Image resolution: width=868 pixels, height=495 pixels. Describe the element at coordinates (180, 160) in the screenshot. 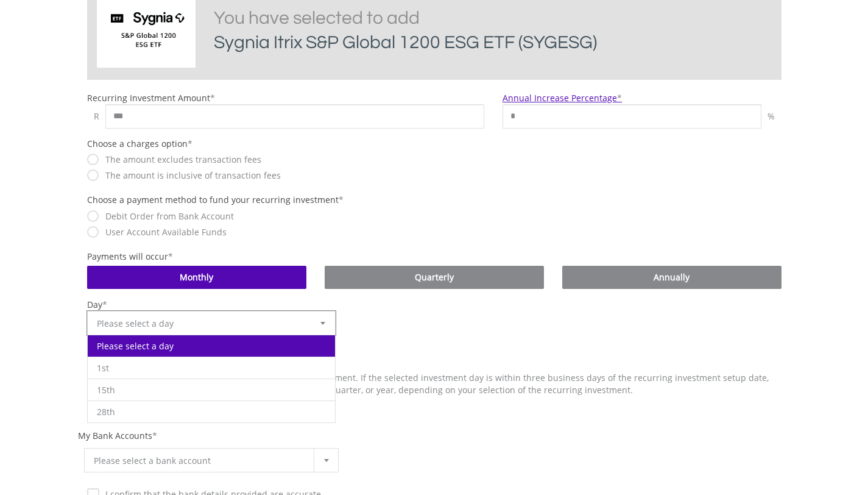

I see `label: The amount excludes transaction fees` at that location.